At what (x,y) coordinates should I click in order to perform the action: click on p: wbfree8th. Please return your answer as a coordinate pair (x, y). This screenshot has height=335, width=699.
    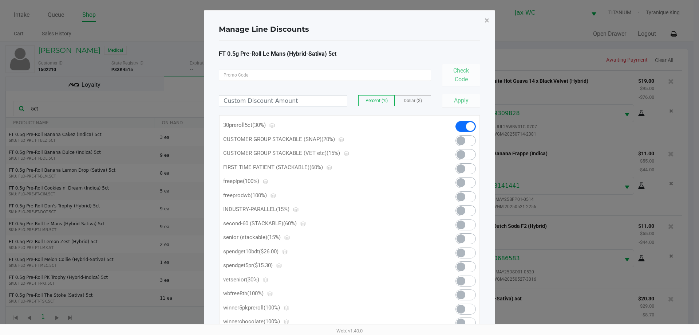
    Looking at the image, I should click on (327, 293).